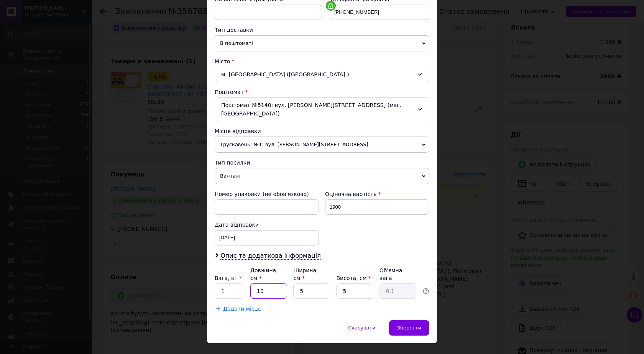  I want to click on span: Зберегти, so click(409, 327).